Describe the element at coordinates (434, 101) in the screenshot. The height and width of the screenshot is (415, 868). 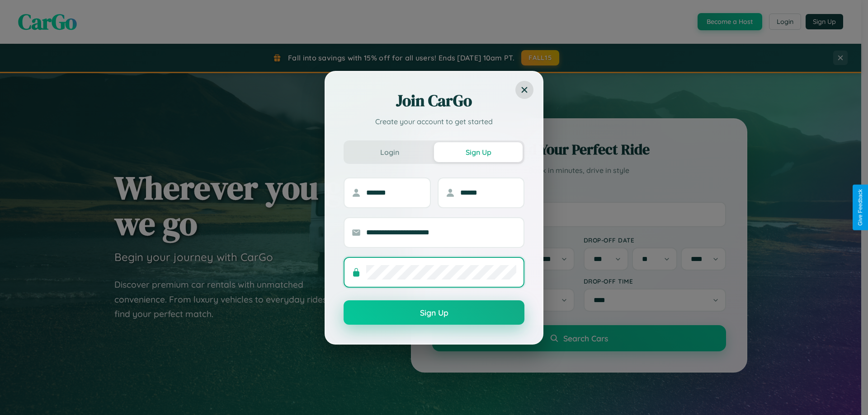
I see `h2: Join CarGo` at that location.